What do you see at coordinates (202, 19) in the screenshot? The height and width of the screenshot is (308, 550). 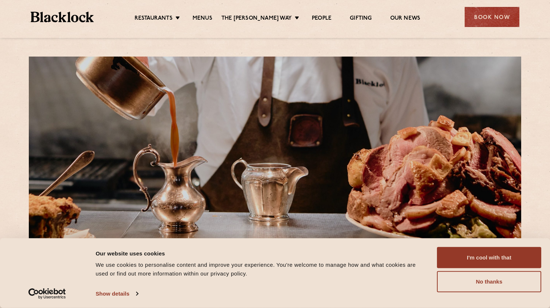 I see `a: Menus` at bounding box center [202, 19].